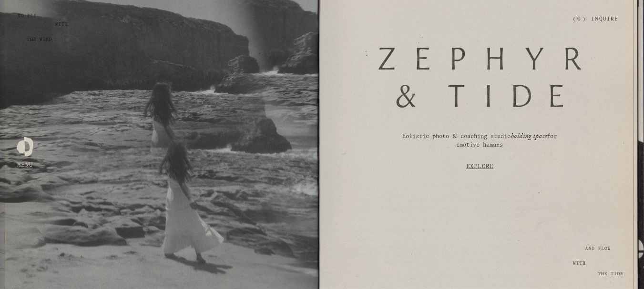 The height and width of the screenshot is (289, 644). I want to click on span: 0, so click(578, 19).